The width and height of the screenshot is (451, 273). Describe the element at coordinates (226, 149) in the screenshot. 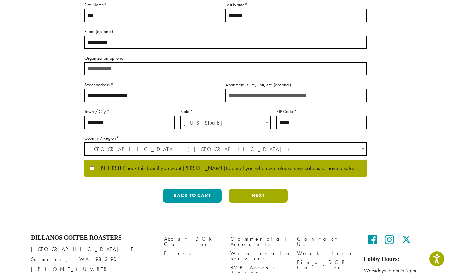

I see `span: Country / Region` at that location.